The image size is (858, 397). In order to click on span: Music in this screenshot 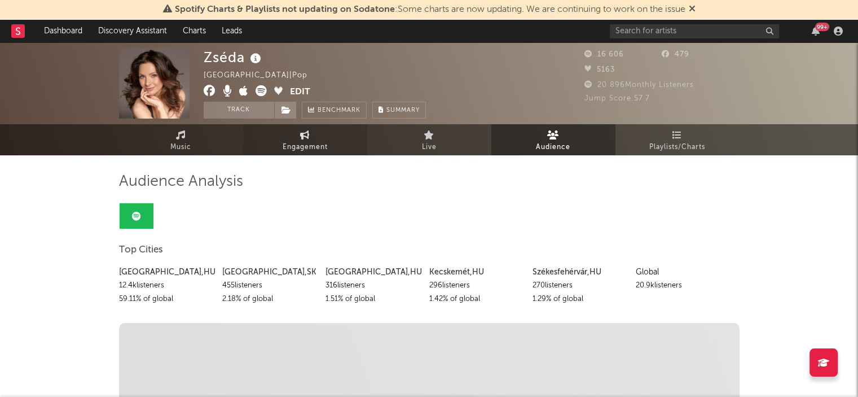, I will do `click(181, 147)`.